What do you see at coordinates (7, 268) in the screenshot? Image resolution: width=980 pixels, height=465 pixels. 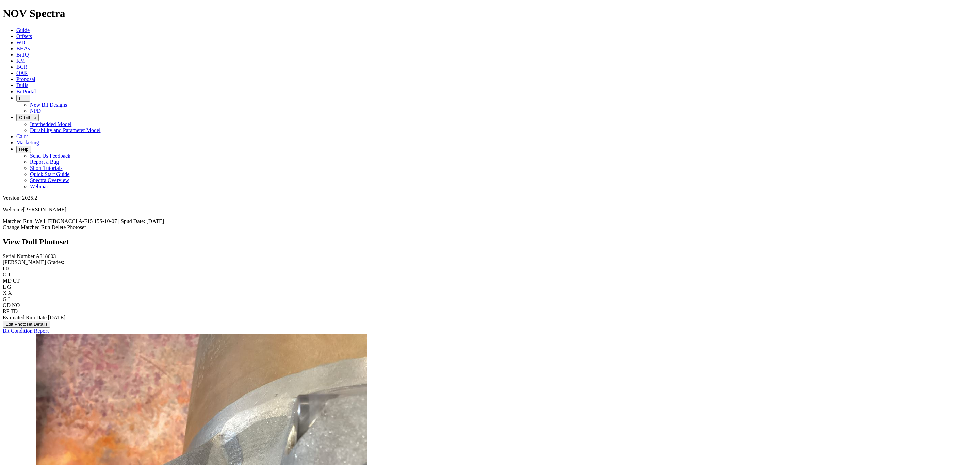 I see `span: 0` at bounding box center [7, 268].